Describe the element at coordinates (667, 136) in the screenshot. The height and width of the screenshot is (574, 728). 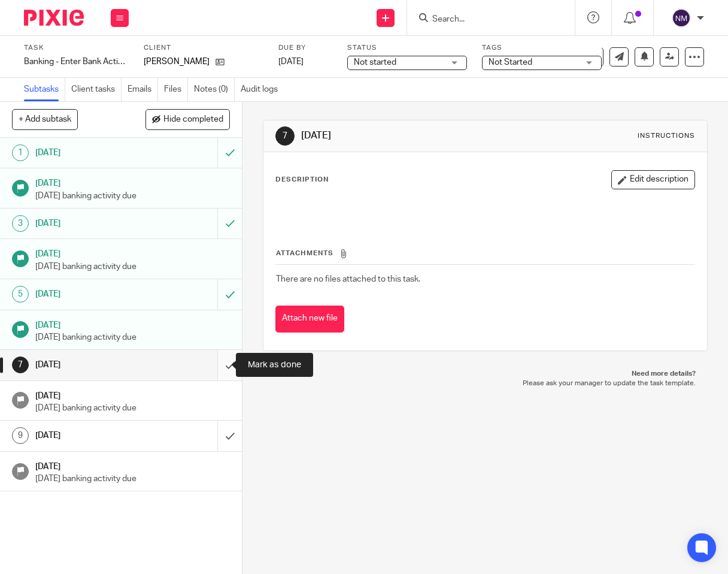
I see `div: Instructions` at that location.